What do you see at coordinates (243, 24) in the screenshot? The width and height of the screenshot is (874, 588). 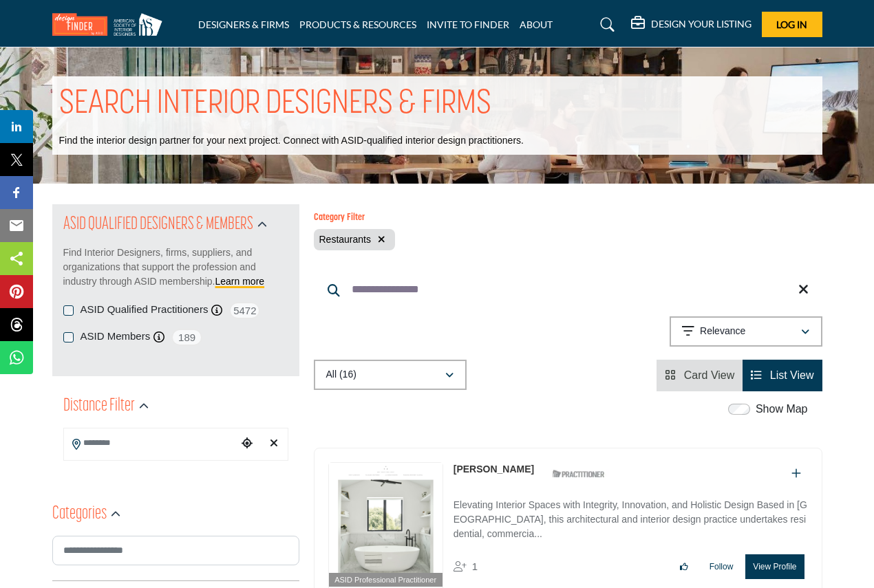 I see `a: DESIGNERS & FIRMS` at bounding box center [243, 24].